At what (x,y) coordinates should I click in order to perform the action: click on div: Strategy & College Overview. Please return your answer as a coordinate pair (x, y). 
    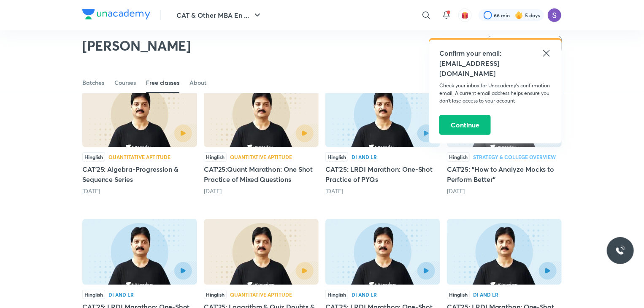
    Looking at the image, I should click on (514, 157).